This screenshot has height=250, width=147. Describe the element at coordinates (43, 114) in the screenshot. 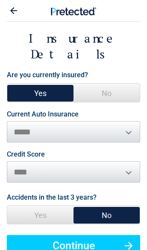

I see `label: Current Auto Insurance` at that location.